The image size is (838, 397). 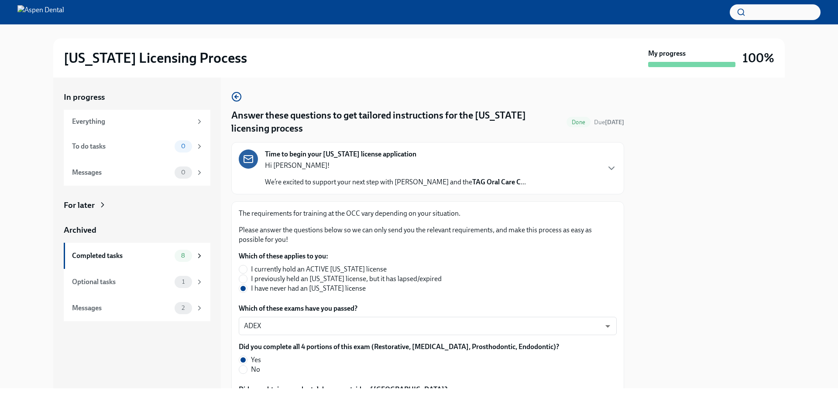 I want to click on label: Which of these exams have you passed?, so click(x=427, y=309).